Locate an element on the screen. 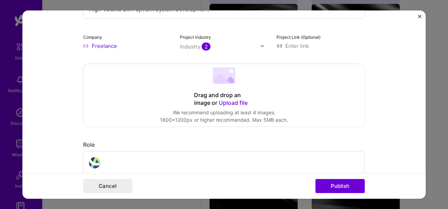  div: Role is located at coordinates (224, 145).